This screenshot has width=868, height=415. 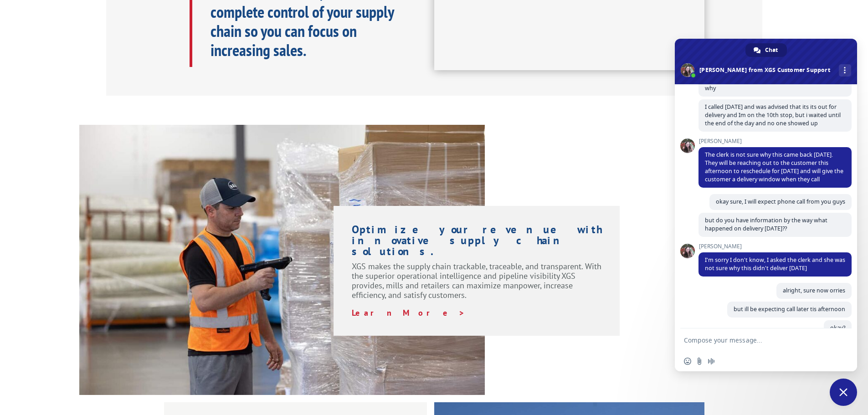 I want to click on div: Close chat, so click(x=843, y=392).